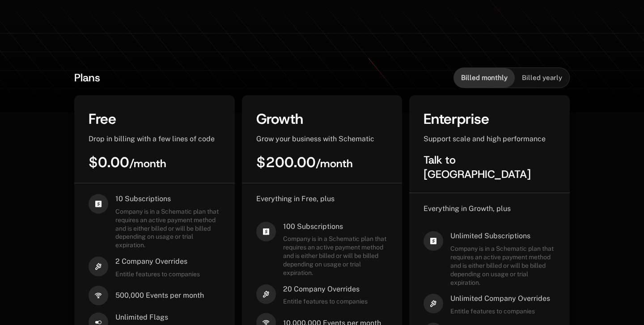 This screenshot has width=644, height=325. Describe the element at coordinates (295, 198) in the screenshot. I see `span: Everything in Free, plus` at that location.